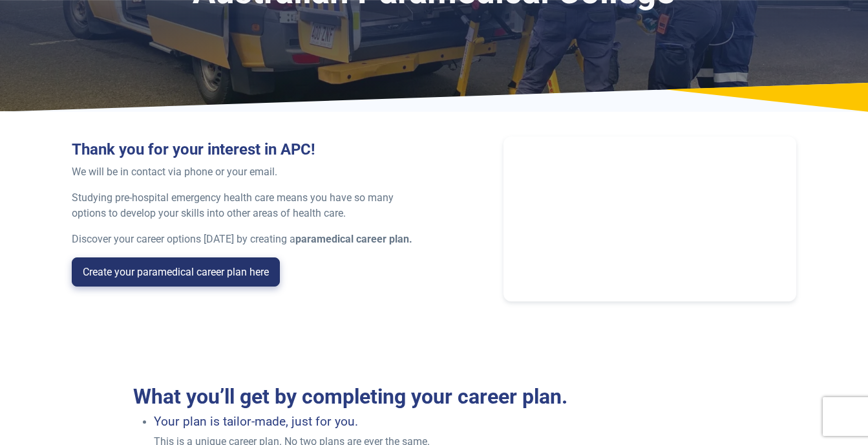 This screenshot has height=445, width=868. What do you see at coordinates (434, 397) in the screenshot?
I see `h2: What you’ll get by completing your career plan.` at bounding box center [434, 397].